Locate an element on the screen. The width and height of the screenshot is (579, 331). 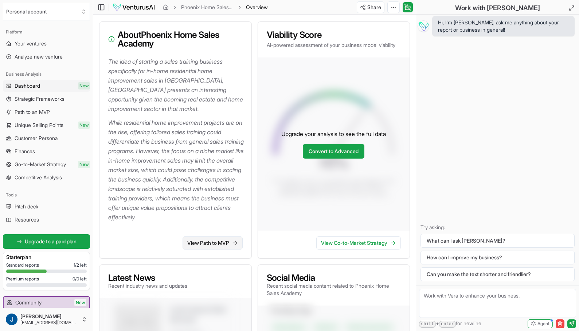
img: logo is located at coordinates (134, 7).